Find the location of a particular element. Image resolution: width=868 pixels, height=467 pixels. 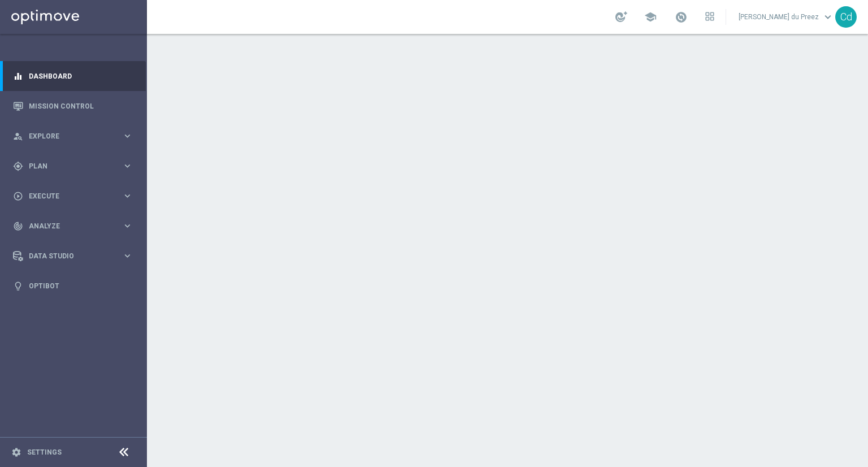

div: Cd is located at coordinates (846, 17).